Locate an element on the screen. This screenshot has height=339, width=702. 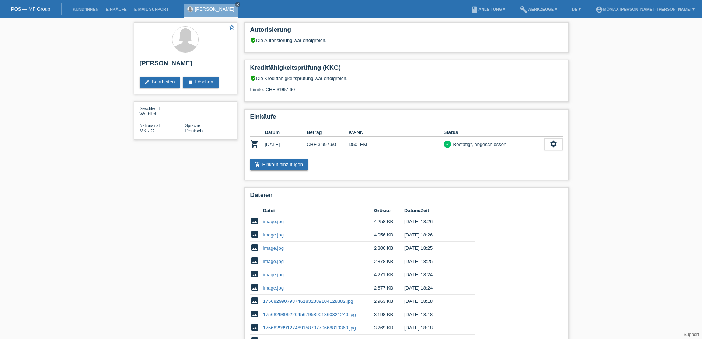
h2: Kreditfähigkeitsprüfung (KKG) is located at coordinates (406, 70).